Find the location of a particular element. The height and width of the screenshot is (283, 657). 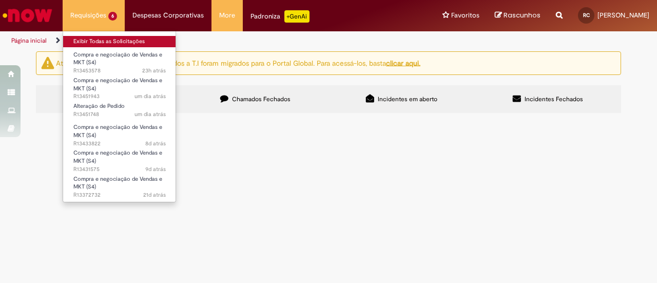

span: 21d atrás is located at coordinates (154, 195).